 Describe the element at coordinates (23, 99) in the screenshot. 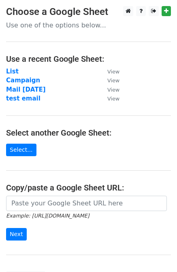

I see `strong: test email` at that location.